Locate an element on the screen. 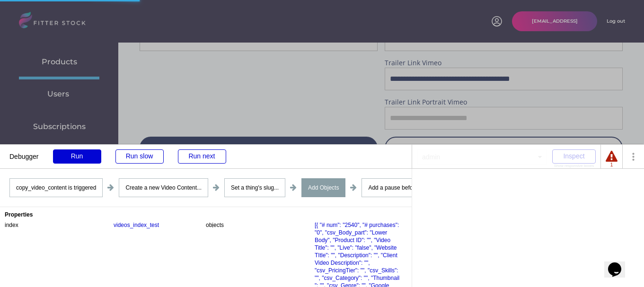  div: Add Objects is located at coordinates (324, 188).